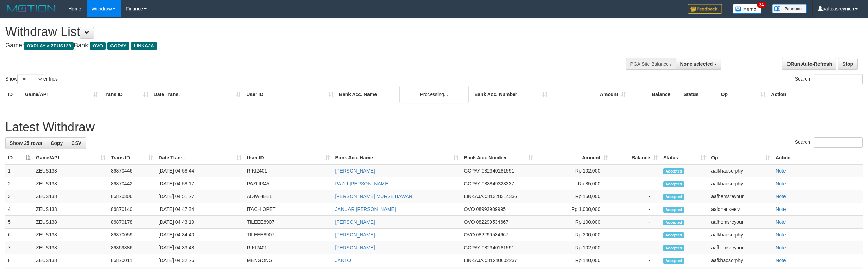 This screenshot has height=269, width=868. I want to click on th: Balance, so click(655, 94).